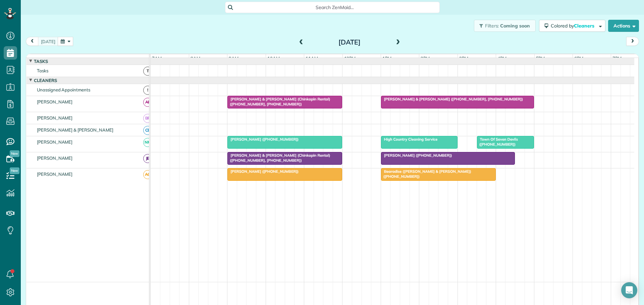 Image resolution: width=644 pixels, height=305 pixels. Describe the element at coordinates (195, 58) in the screenshot. I see `span: 8am` at that location.